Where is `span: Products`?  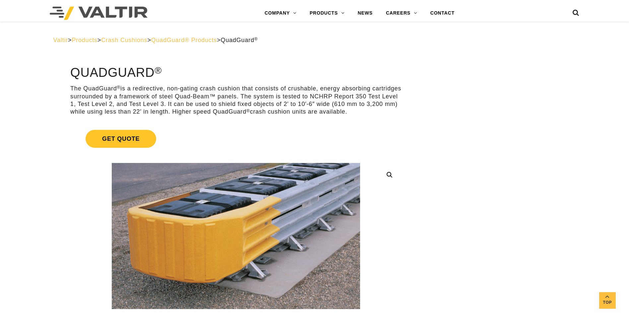
span: Products is located at coordinates (84, 40).